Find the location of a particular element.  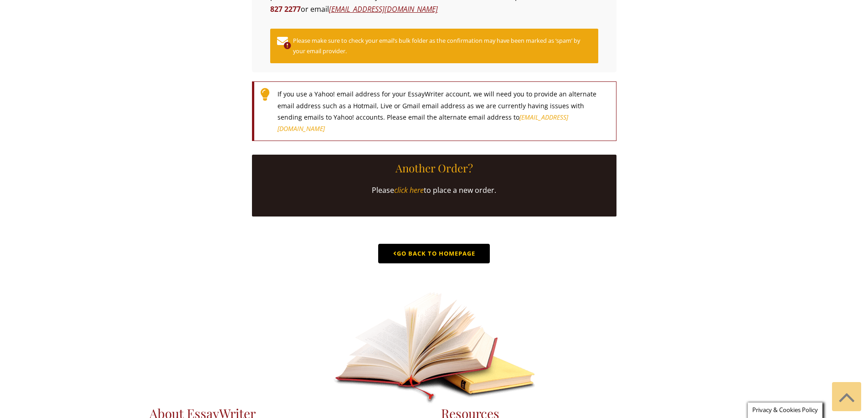

span: Please to place a new order. is located at coordinates (434, 191).